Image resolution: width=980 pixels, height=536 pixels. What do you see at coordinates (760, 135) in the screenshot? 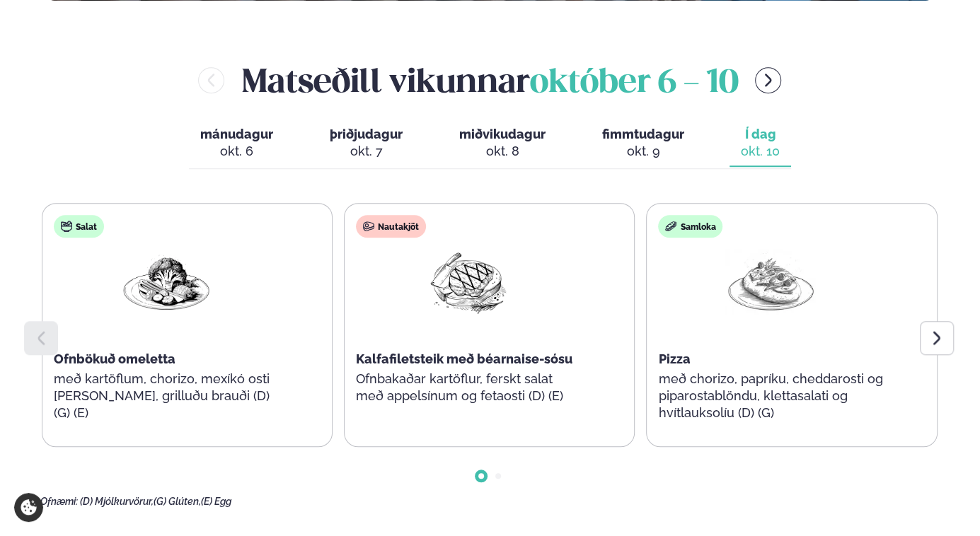
I see `span: Í dag` at bounding box center [760, 135].